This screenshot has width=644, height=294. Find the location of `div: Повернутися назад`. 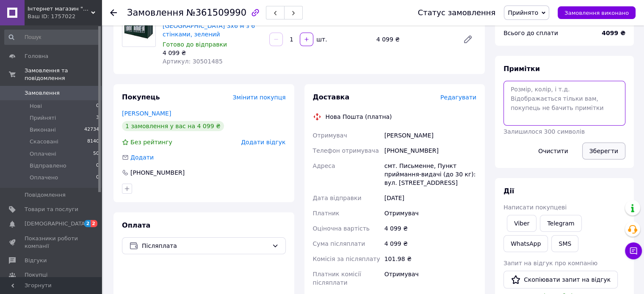

div: Повернутися назад is located at coordinates (113, 13).